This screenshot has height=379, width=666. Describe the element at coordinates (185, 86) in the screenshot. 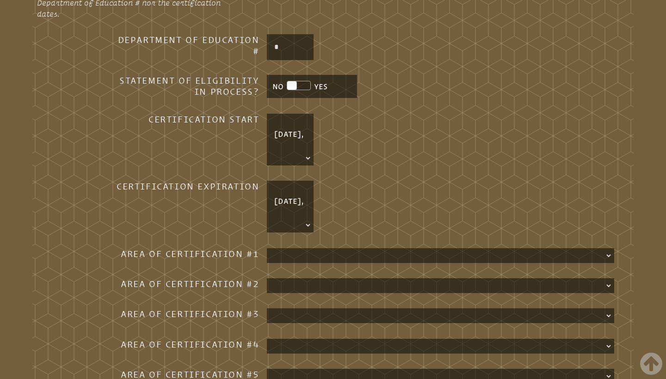

I see `h3: Statement of Eligibility in process?` at that location.